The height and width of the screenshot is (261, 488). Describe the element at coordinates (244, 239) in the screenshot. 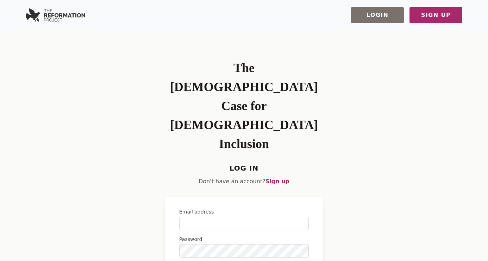

I see `label: Password` at that location.